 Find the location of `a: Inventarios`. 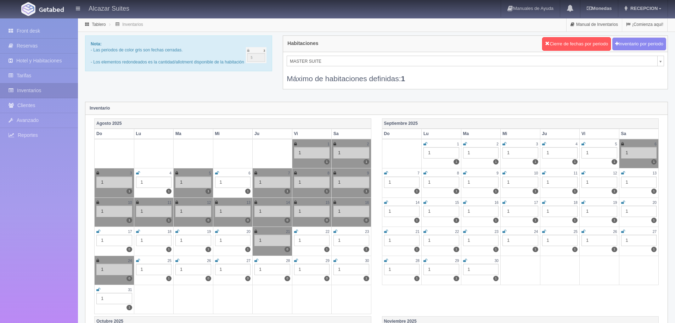

a: Inventarios is located at coordinates (133, 24).